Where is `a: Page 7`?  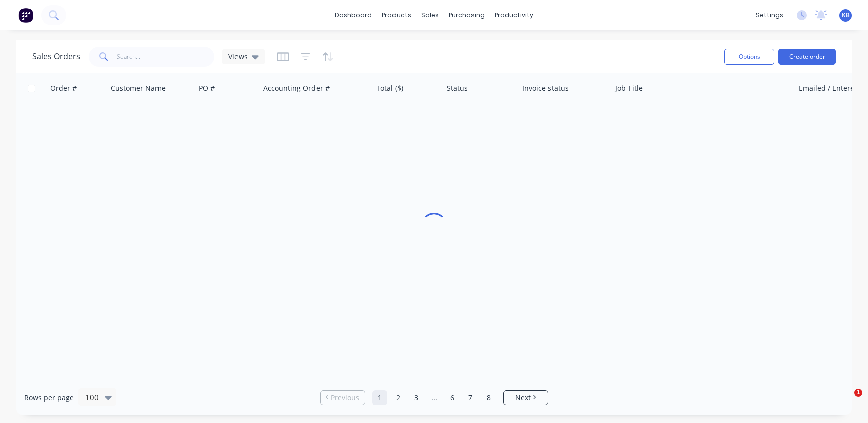 a: Page 7 is located at coordinates (470, 397).